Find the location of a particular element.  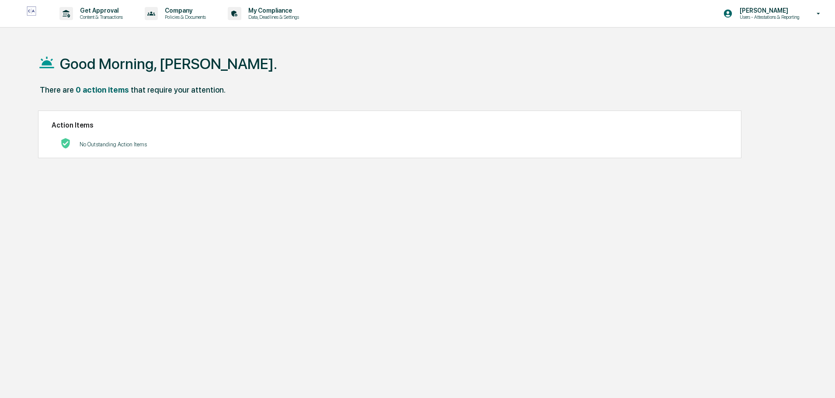

p: My Compliance is located at coordinates (272, 10).